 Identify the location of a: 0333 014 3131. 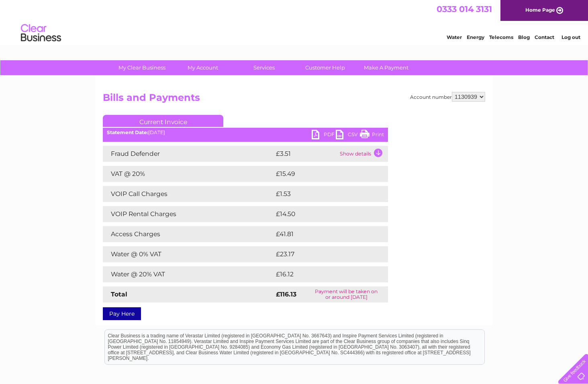
(464, 9).